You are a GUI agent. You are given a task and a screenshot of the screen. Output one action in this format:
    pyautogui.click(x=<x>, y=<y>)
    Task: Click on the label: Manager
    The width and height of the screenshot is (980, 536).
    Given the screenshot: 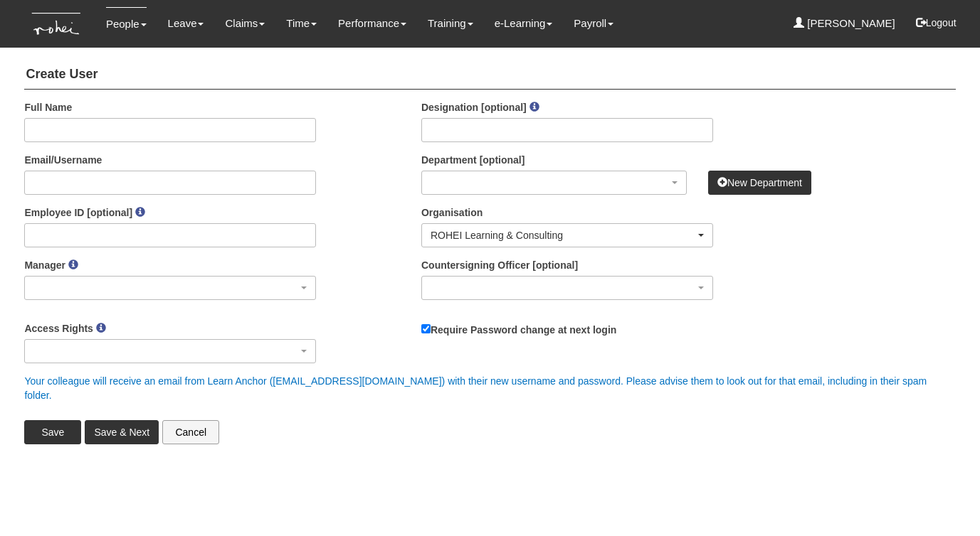 What is the action you would take?
    pyautogui.click(x=45, y=265)
    